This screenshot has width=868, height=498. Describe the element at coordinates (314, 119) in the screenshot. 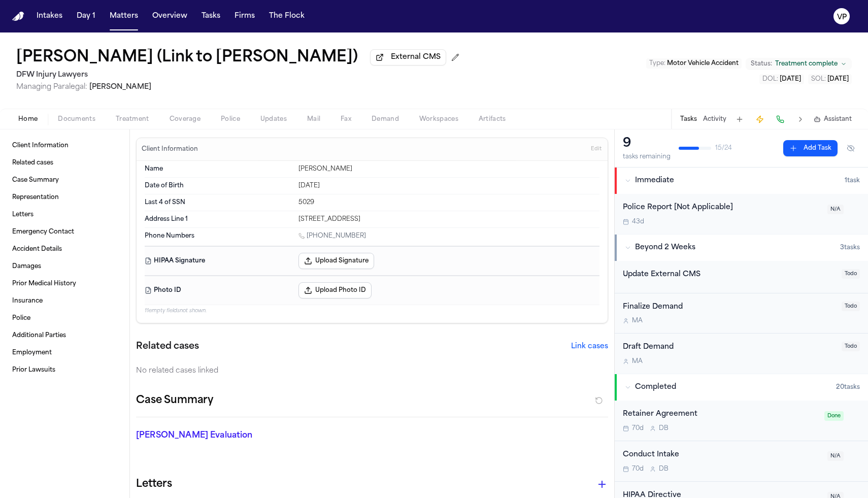

I see `span: Mail` at that location.